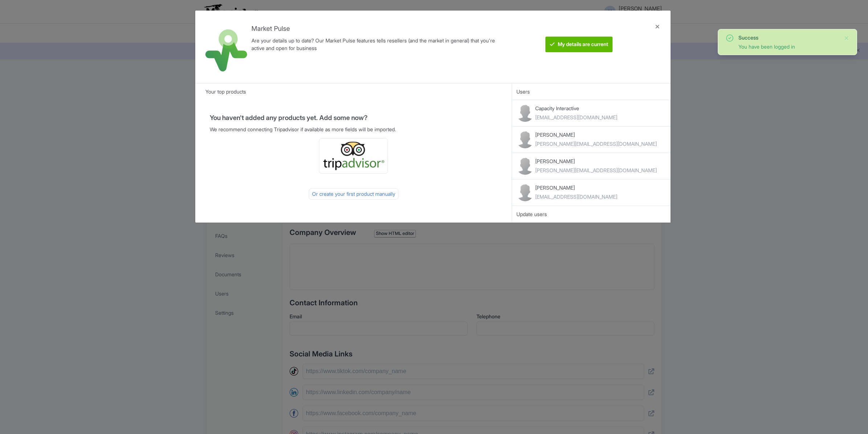  Describe the element at coordinates (380, 44) in the screenshot. I see `div: Are your details up to date? Our Market Pulse features tells resellers (and the market in general...` at that location.